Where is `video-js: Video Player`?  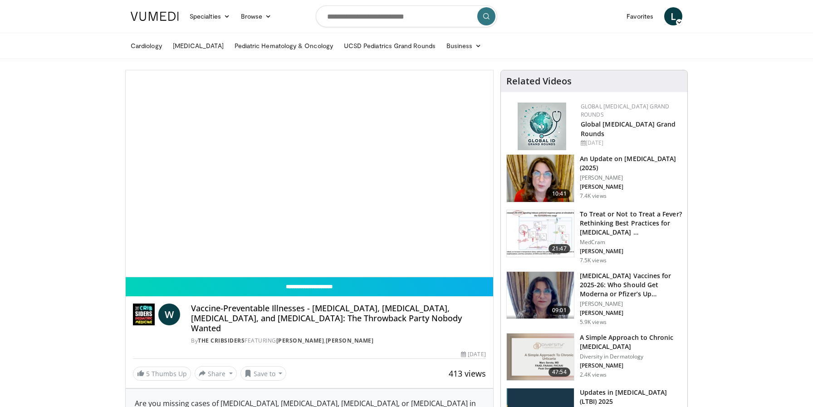
video-js: Video Player is located at coordinates (309, 174).